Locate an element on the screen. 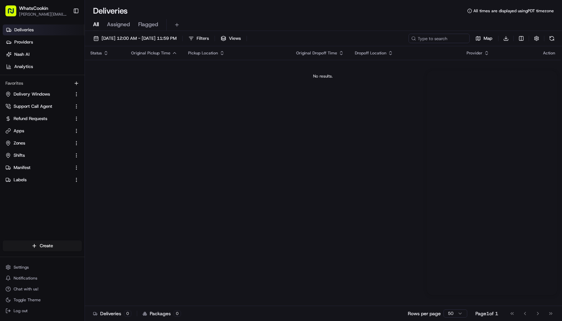 The height and width of the screenshot is (321, 562). span: Original Dropoff Time is located at coordinates (317, 53).